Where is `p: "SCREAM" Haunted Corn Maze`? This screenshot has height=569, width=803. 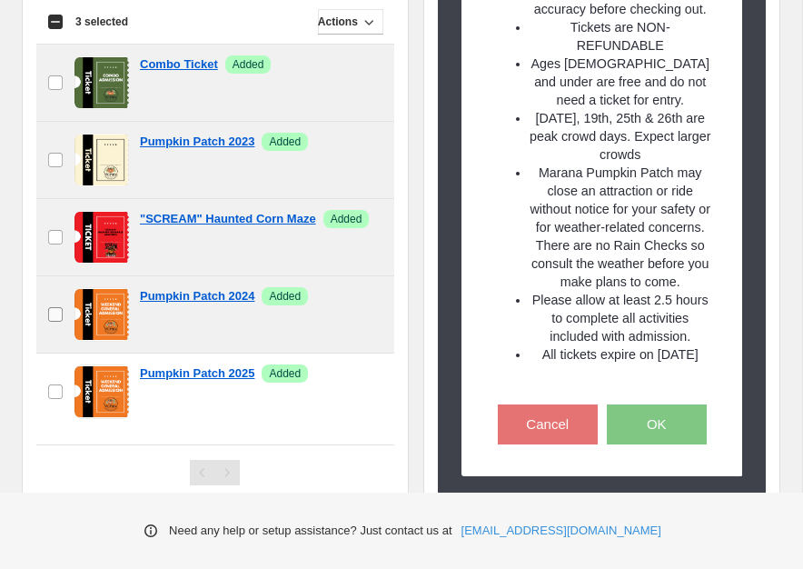
p: "SCREAM" Haunted Corn Maze is located at coordinates (228, 219).